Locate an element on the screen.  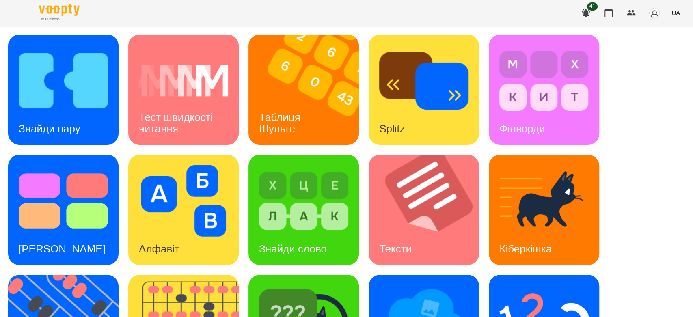
button: Menu is located at coordinates (19, 13).